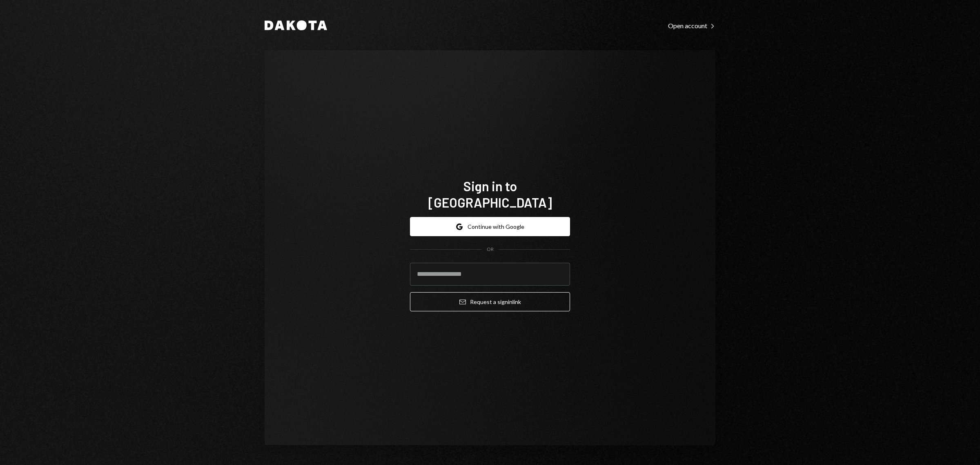 The image size is (980, 465). What do you see at coordinates (692, 26) in the screenshot?
I see `a: Open account` at bounding box center [692, 26].